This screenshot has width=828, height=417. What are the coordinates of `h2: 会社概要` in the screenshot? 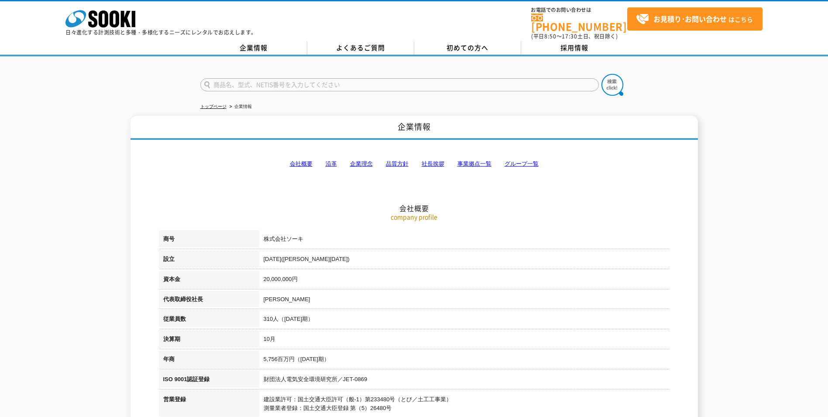 It's located at (414, 164).